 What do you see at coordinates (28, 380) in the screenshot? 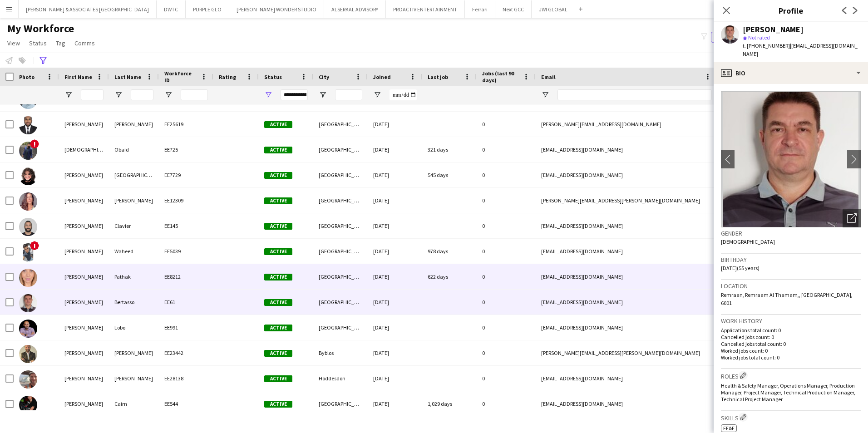
I see `img: Sean Warren` at bounding box center [28, 380].